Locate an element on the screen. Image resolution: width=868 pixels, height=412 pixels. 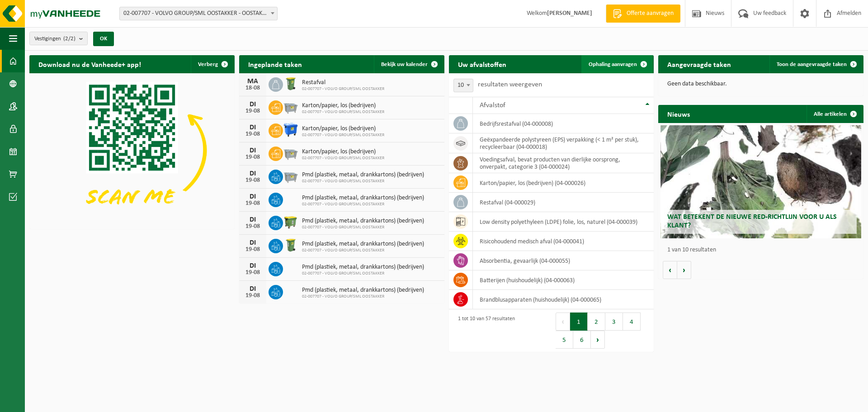
span: 02-007707 - VOLVO GROUP/SML OOSTAKKER - OOSTAKKER is located at coordinates (198, 14).